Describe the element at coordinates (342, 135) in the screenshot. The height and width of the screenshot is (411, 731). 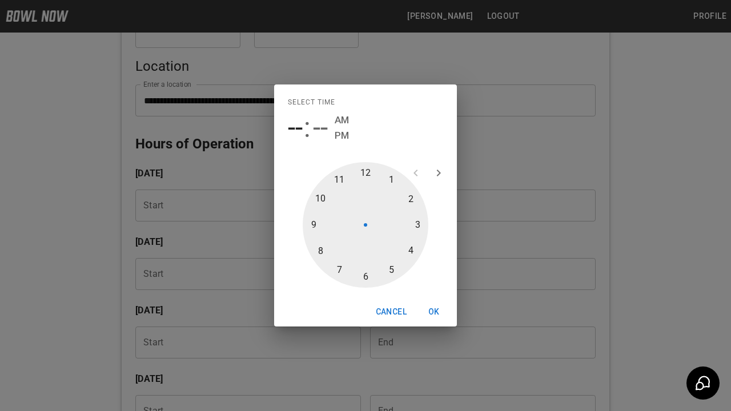
I see `button: PM` at that location.